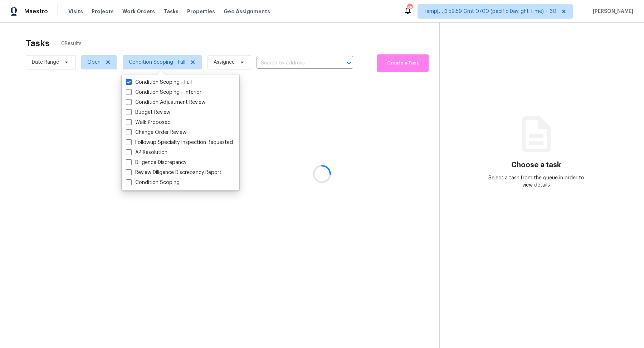 This screenshot has height=348, width=644. Describe the element at coordinates (180, 143) in the screenshot. I see `label: Followup Specialty Inspection Requested` at that location.